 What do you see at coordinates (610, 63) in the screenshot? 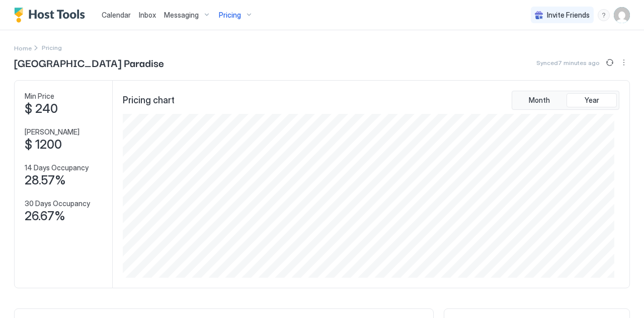
I see `button: Sync prices` at bounding box center [610, 63].